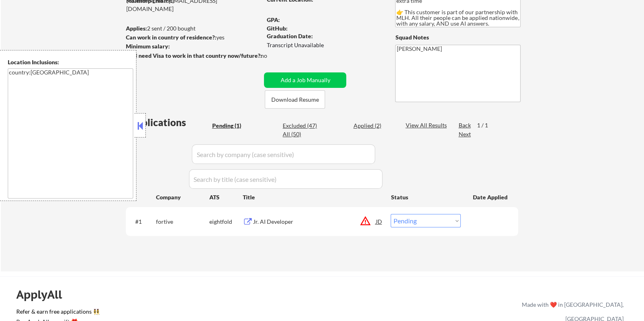  What do you see at coordinates (232, 126) in the screenshot?
I see `div: Pending (1)` at bounding box center [232, 126].